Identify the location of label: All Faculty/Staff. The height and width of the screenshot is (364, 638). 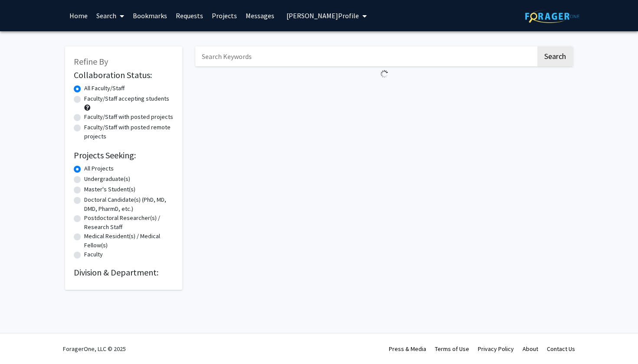
(104, 88).